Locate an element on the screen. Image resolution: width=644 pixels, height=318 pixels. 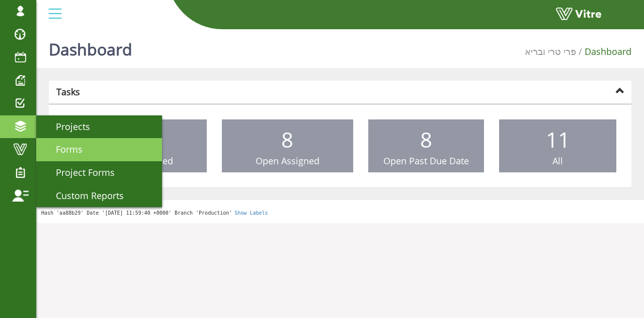
span: Open Past Due Date is located at coordinates (426, 161).